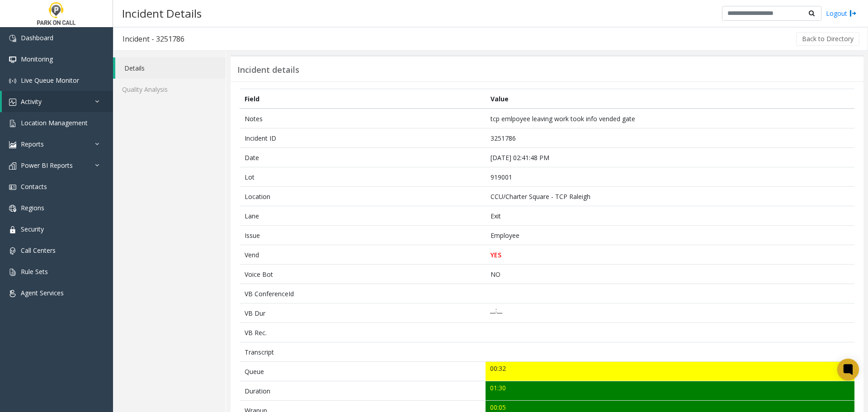 The width and height of the screenshot is (868, 412). What do you see at coordinates (363, 236) in the screenshot?
I see `td: Issue` at bounding box center [363, 236].